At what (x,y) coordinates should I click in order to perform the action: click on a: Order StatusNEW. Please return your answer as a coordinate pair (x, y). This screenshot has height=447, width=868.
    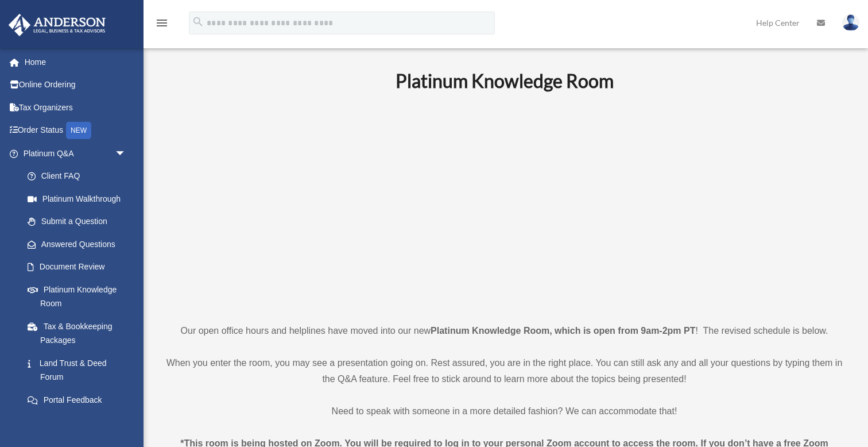
    Looking at the image, I should click on (76, 130).